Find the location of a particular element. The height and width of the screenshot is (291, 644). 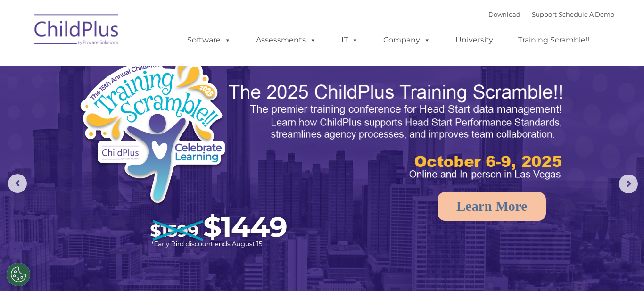

a: Download is located at coordinates (504, 14).